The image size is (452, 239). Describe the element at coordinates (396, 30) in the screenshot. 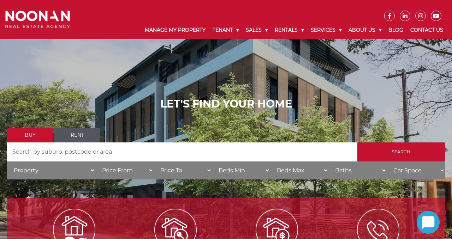

I see `a: Blog` at that location.